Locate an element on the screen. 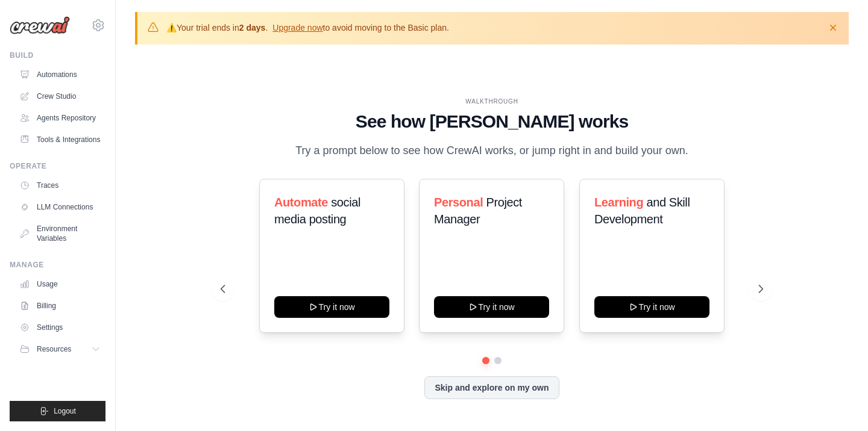 This screenshot has height=431, width=868. p: Your trial ends in . to avoid moving to the Basic plan. is located at coordinates (308, 27).